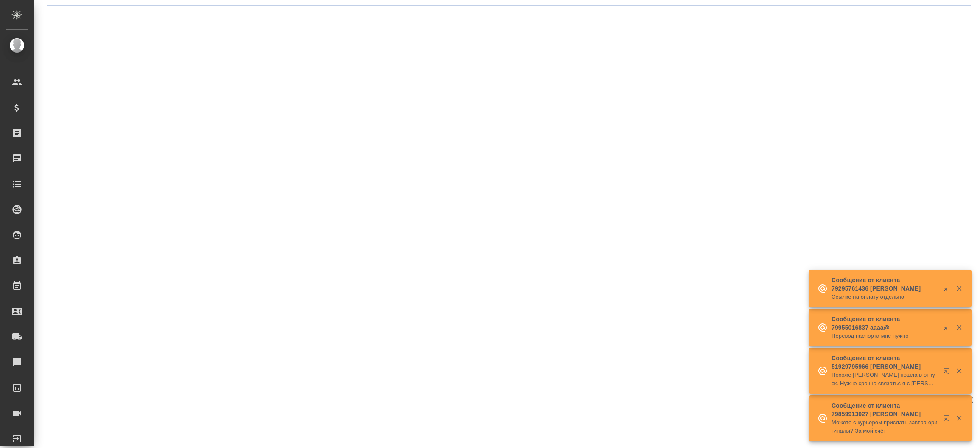 This screenshot has width=980, height=448. Describe the element at coordinates (885, 297) in the screenshot. I see `p: Ссылке на оплату отдельно` at that location.